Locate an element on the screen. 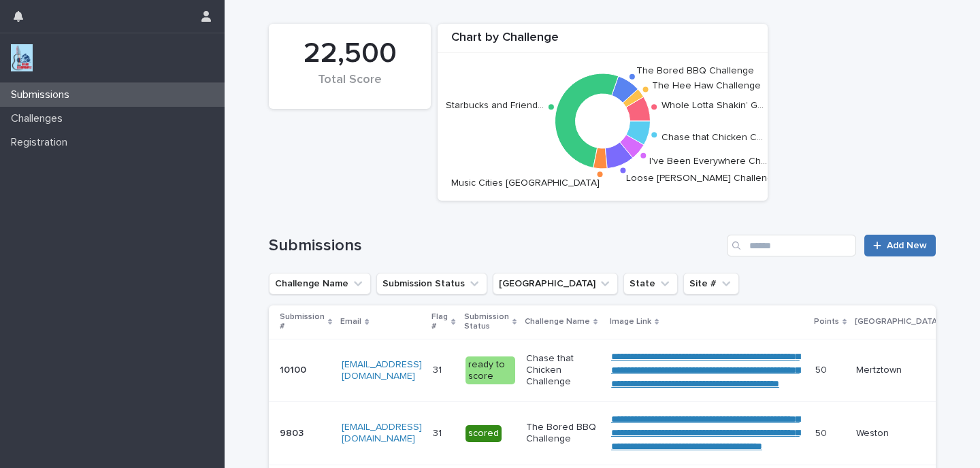 This screenshot has width=980, height=468. p: 9803 is located at coordinates (292, 432).